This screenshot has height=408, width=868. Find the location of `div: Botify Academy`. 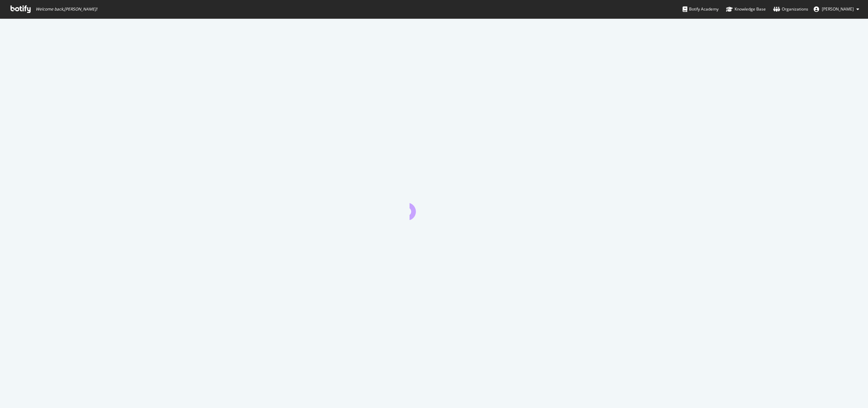

div: Botify Academy is located at coordinates (701, 9).